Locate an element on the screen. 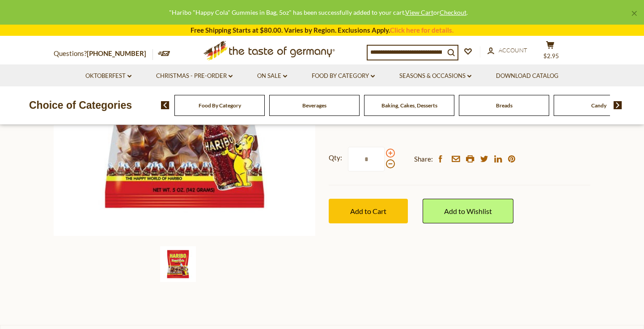 The width and height of the screenshot is (644, 329). a: Checkout is located at coordinates (453, 12).